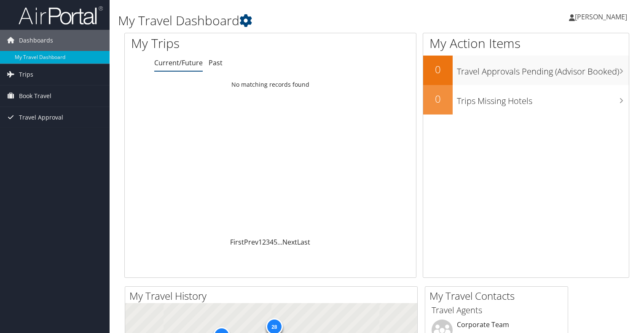  Describe the element at coordinates (61, 15) in the screenshot. I see `img: airportal-logo.png` at that location.